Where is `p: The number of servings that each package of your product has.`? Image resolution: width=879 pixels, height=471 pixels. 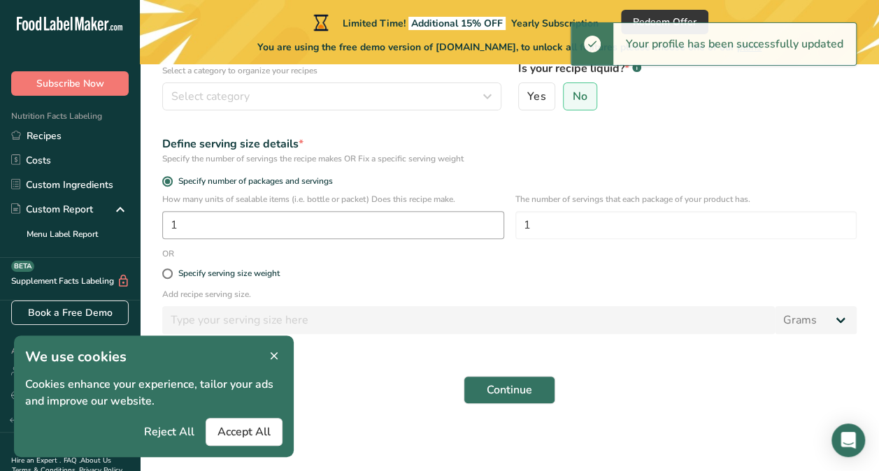 p: The number of servings that each package of your product has. is located at coordinates (686, 199).